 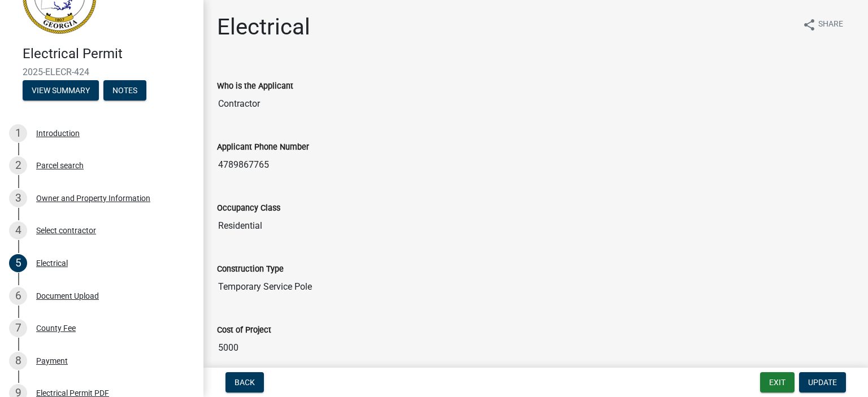 What do you see at coordinates (263, 27) in the screenshot?
I see `h1: Electrical` at bounding box center [263, 27].